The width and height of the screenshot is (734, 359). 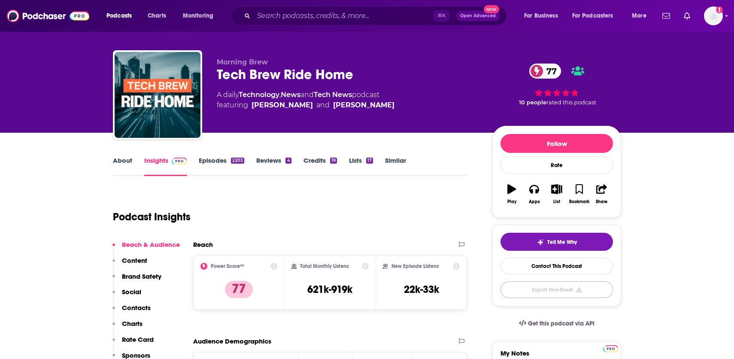 What do you see at coordinates (146, 248) in the screenshot?
I see `button: Reach & Audience` at bounding box center [146, 248].